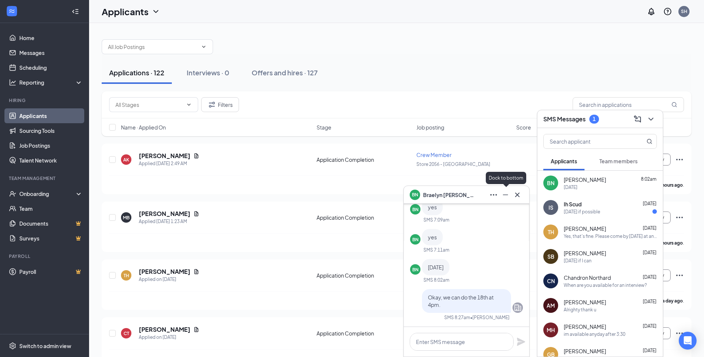  I want to click on svg: Analysis, so click(13, 82).